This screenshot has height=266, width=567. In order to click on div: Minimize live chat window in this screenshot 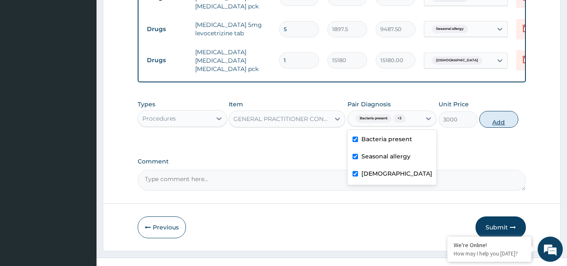, I will do `click(148, 14)`.